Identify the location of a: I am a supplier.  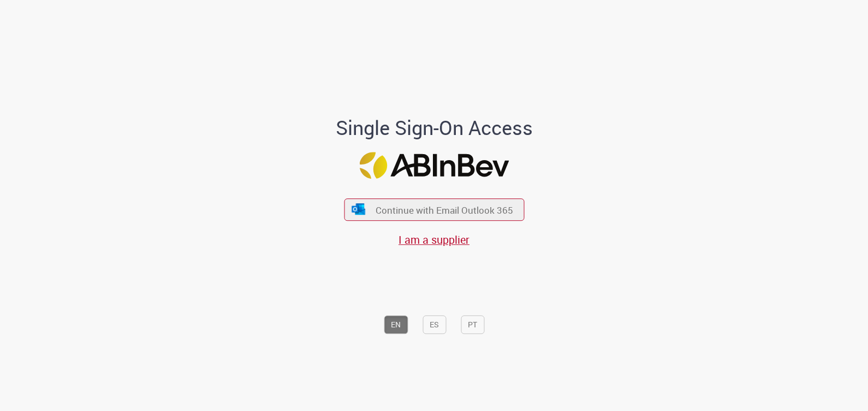
(434, 239).